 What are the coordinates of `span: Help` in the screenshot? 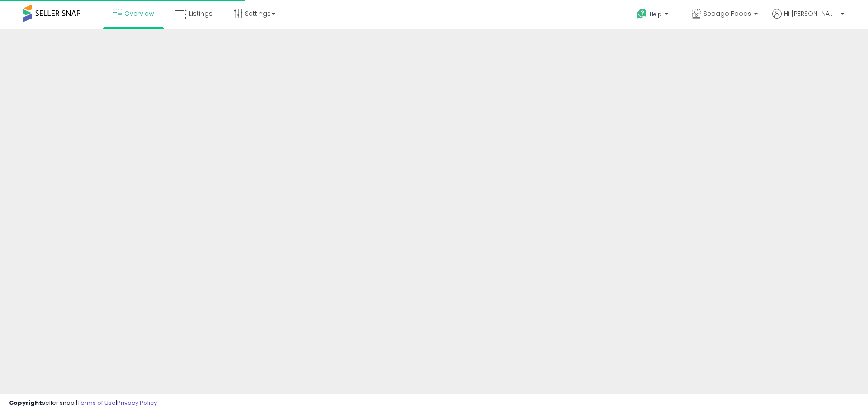 It's located at (655, 14).